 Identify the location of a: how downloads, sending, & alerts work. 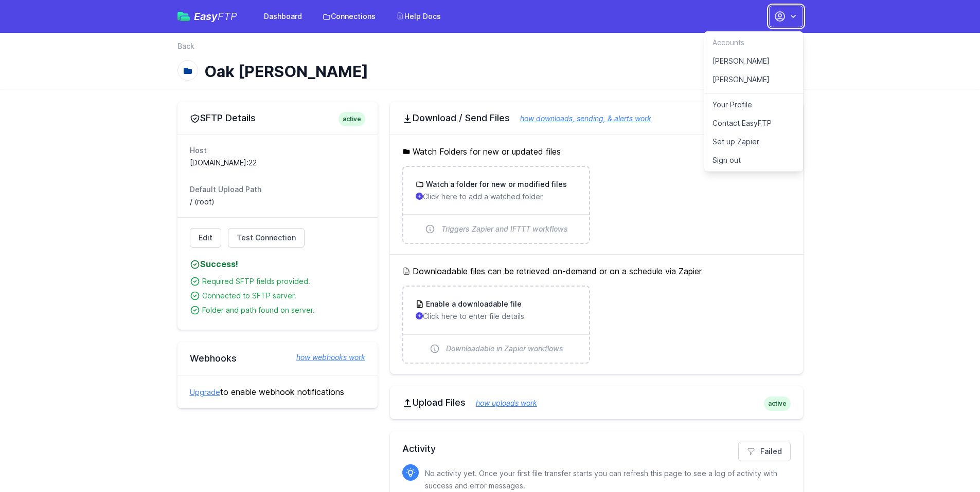
(580, 118).